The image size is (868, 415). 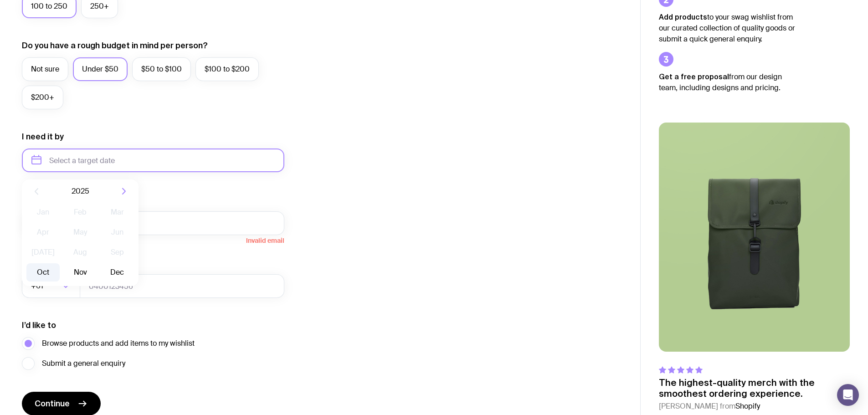 I want to click on button: Apr, so click(x=43, y=232).